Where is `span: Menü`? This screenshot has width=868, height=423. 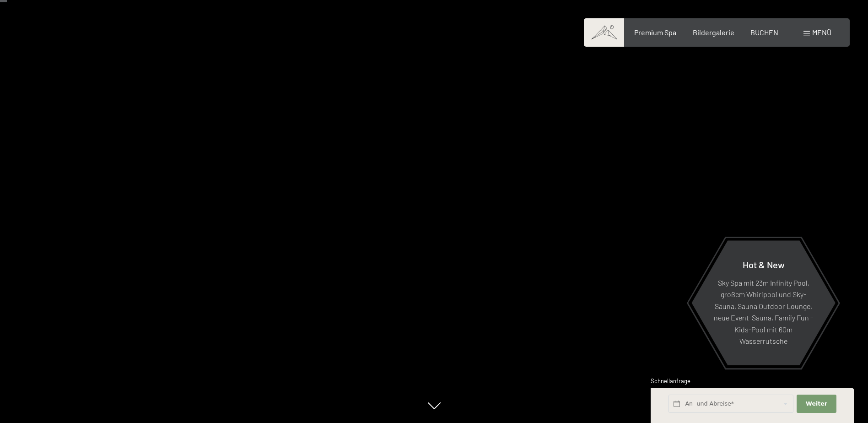
span: Menü is located at coordinates (822, 32).